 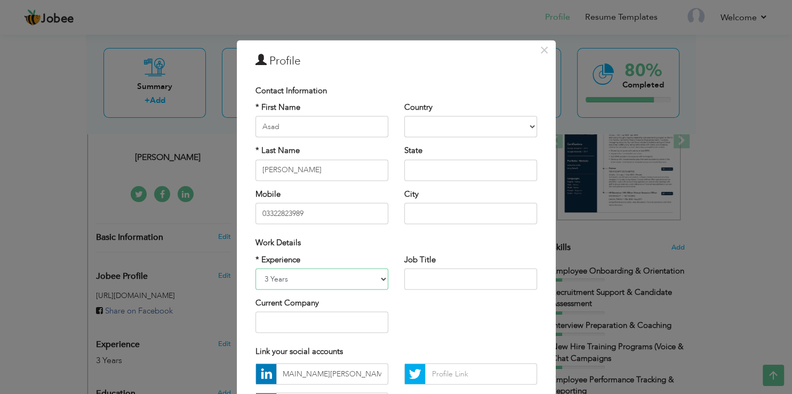 I want to click on label: City, so click(x=411, y=194).